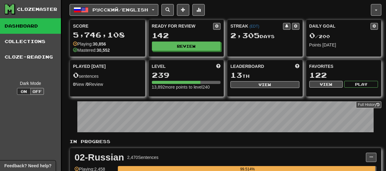  I want to click on div: Favorites, so click(344, 66).